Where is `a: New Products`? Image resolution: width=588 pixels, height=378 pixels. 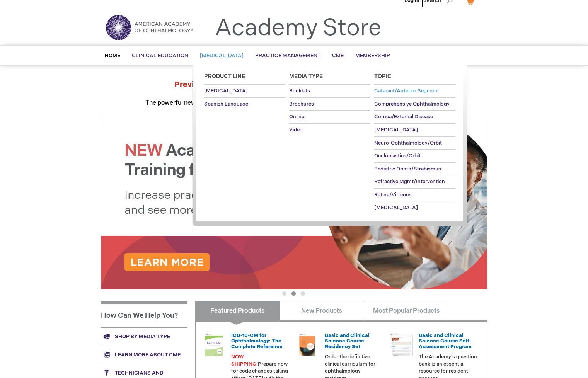 a: New Products is located at coordinates (322, 311).